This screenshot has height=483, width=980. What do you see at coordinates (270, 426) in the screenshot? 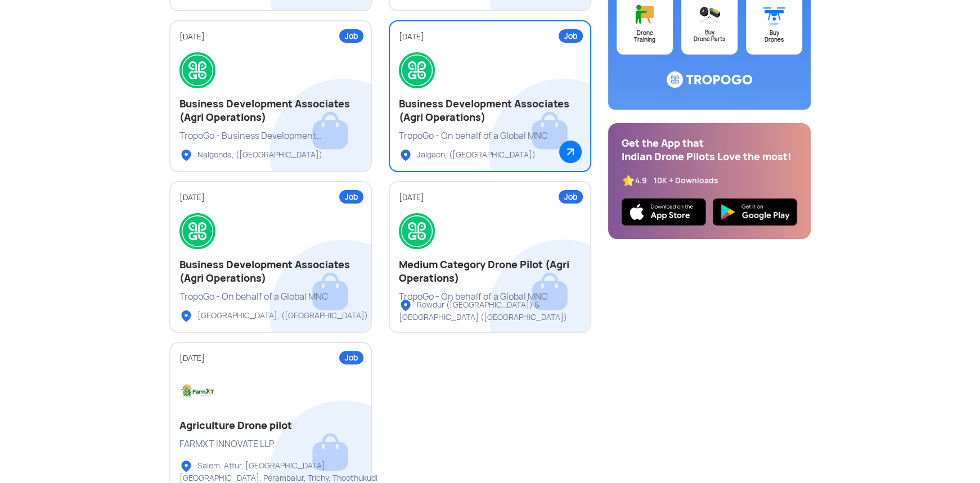
I see `h2: Agriculture Drone pilot` at bounding box center [270, 426].